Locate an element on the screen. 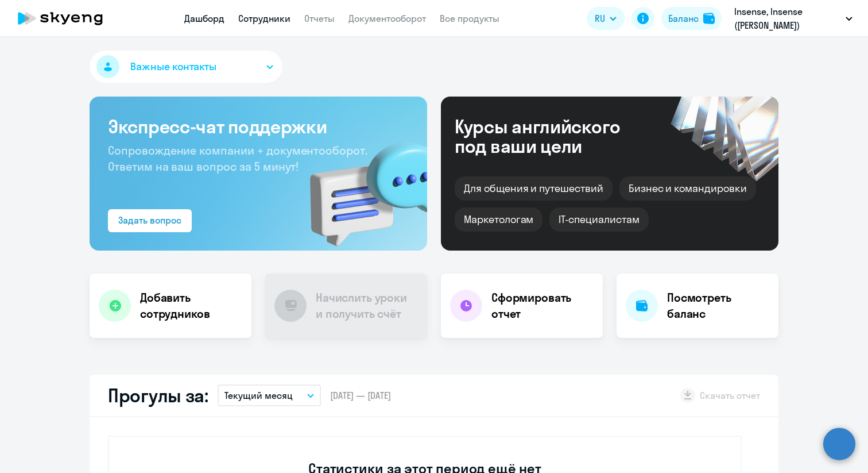  h4: Добавить сотрудников is located at coordinates (192, 305).